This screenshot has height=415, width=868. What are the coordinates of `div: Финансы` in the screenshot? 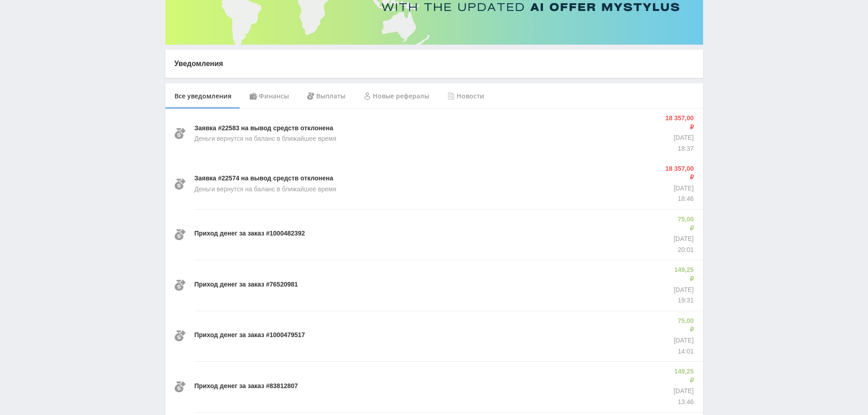 It's located at (270, 96).